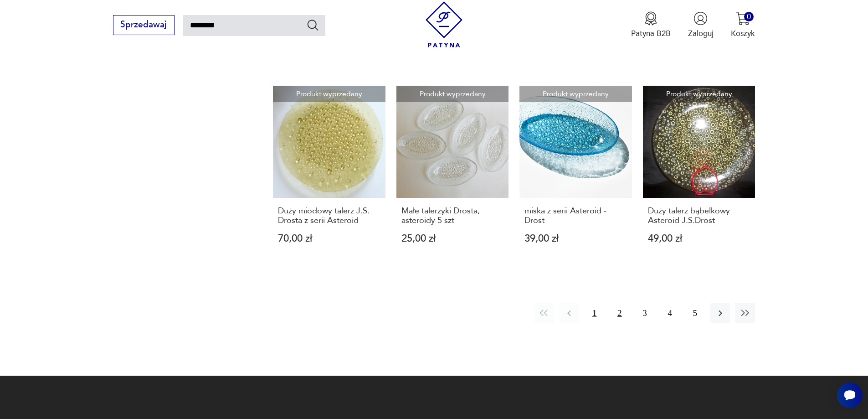 This screenshot has width=868, height=419. I want to click on h3: Duży miodowy talerz J.S. Drosta z serii Asteroid, so click(329, 216).